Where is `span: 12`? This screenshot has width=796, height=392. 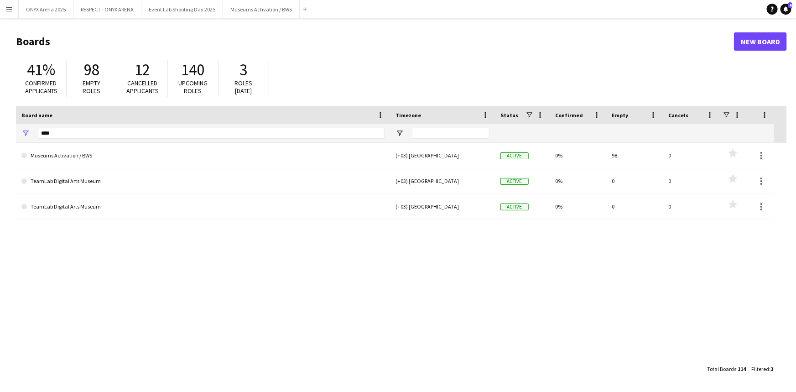
span: 12 is located at coordinates (142, 70).